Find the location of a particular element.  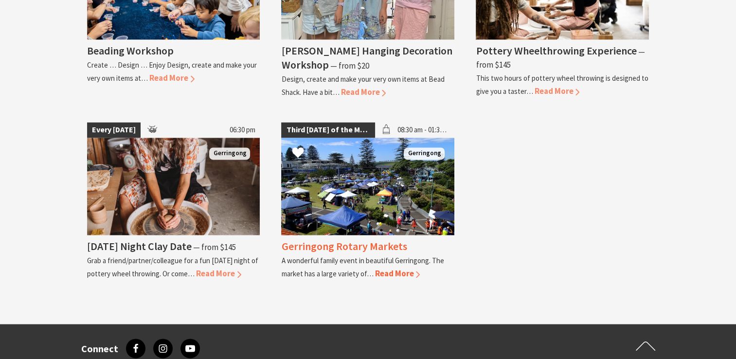

h4: Pottery Wheelthrowing Experience is located at coordinates (556, 51).